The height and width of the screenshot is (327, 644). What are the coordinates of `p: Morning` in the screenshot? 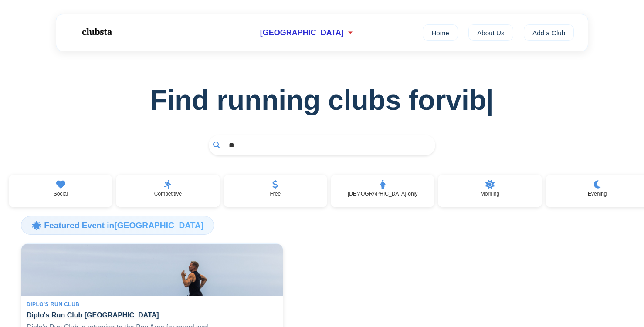 It's located at (490, 194).